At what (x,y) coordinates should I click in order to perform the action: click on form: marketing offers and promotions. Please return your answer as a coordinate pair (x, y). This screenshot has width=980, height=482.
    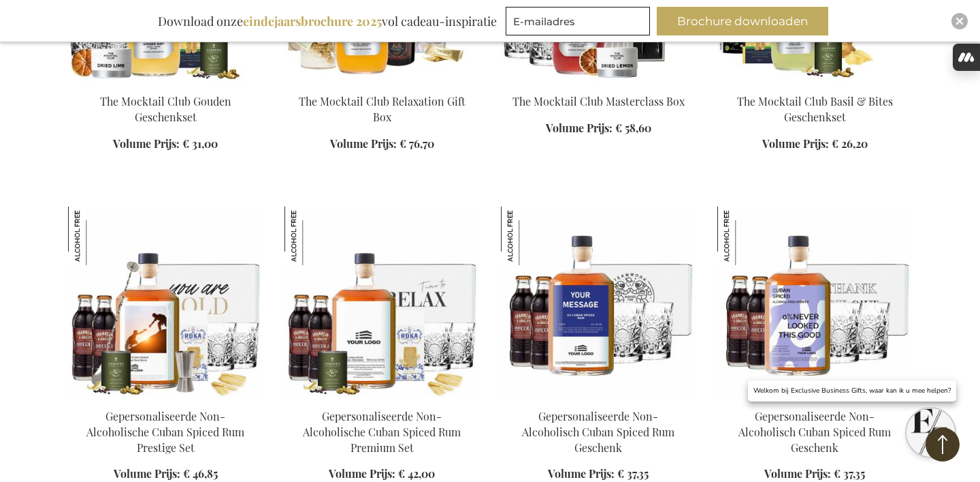
    Looking at the image, I should click on (580, 23).